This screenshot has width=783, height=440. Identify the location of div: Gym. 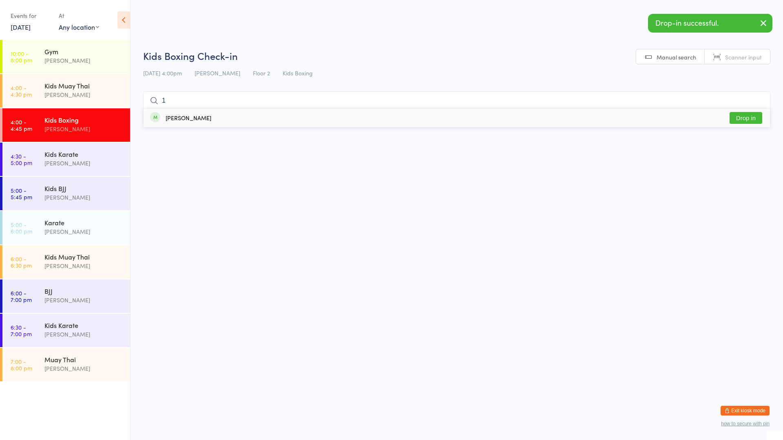
(84, 51).